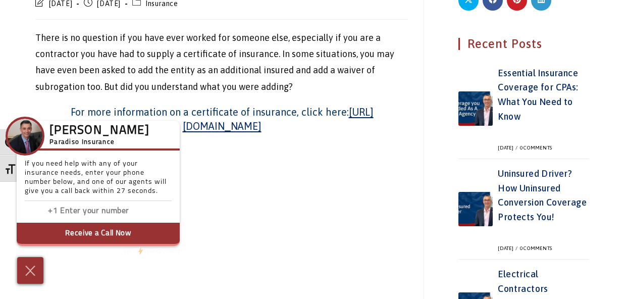  Describe the element at coordinates (98, 234) in the screenshot. I see `button: Receive a Call Now` at that location.